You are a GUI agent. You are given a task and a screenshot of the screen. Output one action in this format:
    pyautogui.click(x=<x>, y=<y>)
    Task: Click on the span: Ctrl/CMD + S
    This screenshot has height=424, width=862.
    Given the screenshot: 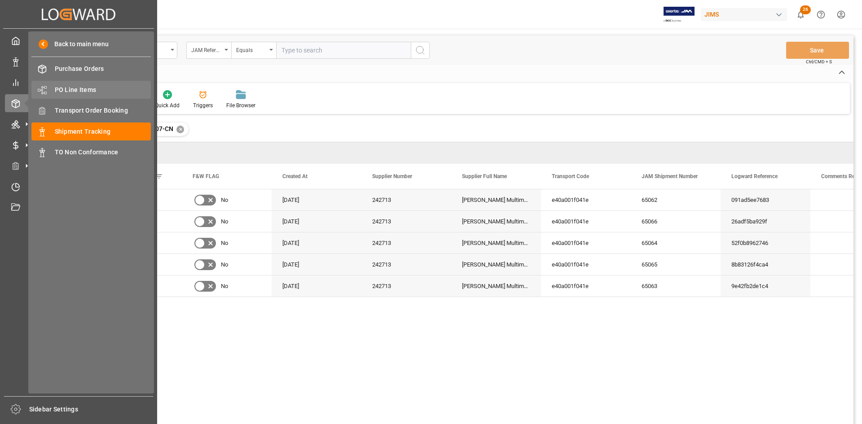 What is the action you would take?
    pyautogui.click(x=819, y=61)
    